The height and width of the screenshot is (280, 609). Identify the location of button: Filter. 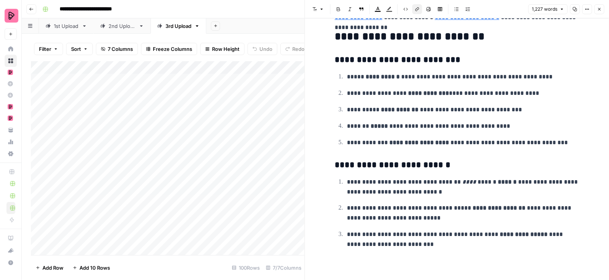
(49, 49).